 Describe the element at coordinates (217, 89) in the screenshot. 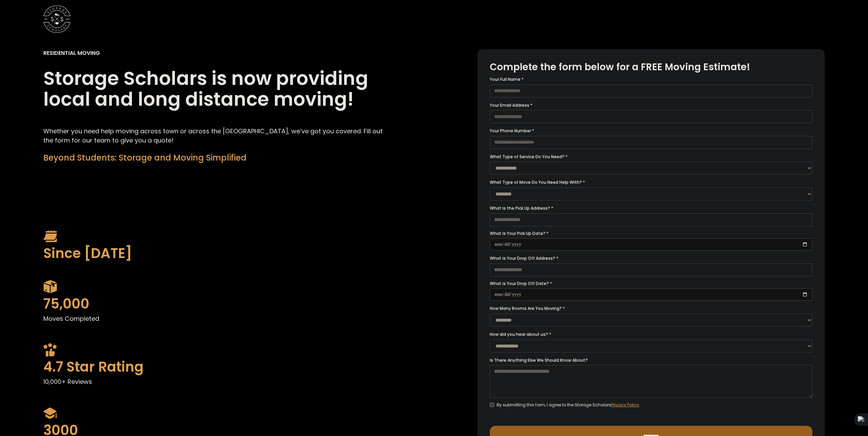

I see `h1: Storage Scholars is now providing local and long distance moving!` at that location.